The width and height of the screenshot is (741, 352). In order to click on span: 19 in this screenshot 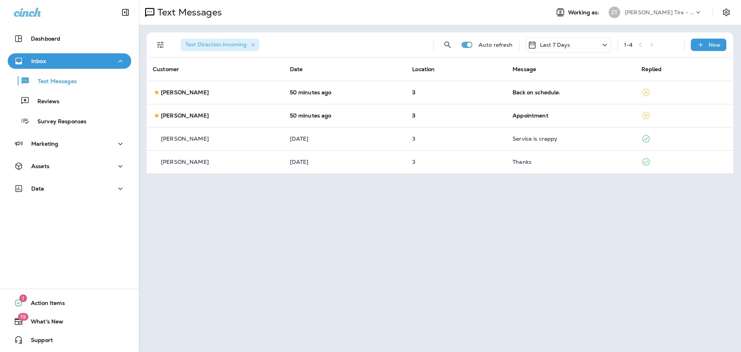, I will do `click(23, 317)`.